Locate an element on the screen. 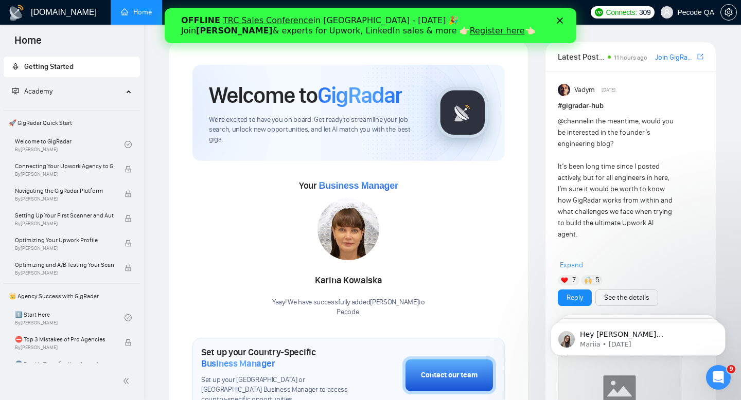  span: Expand is located at coordinates (571, 265).